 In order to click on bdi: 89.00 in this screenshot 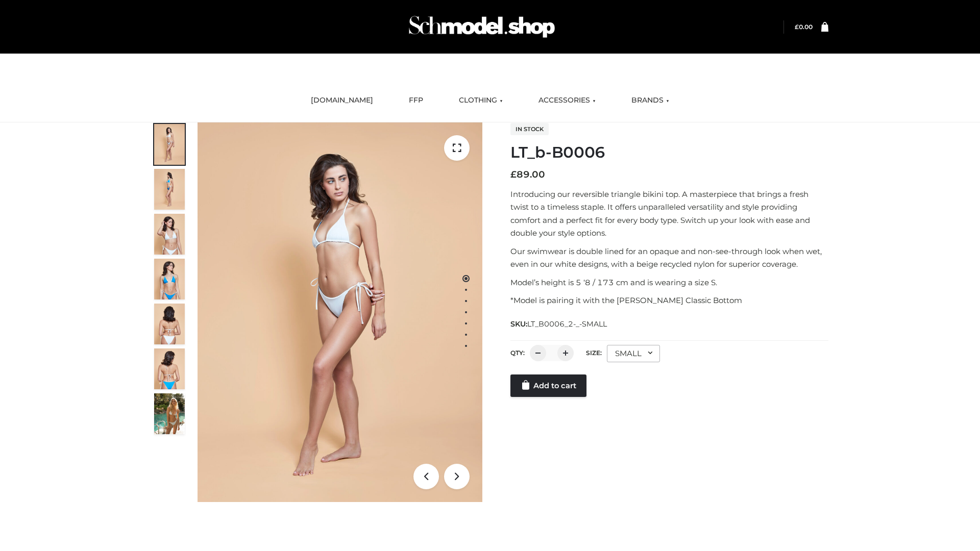, I will do `click(528, 174)`.